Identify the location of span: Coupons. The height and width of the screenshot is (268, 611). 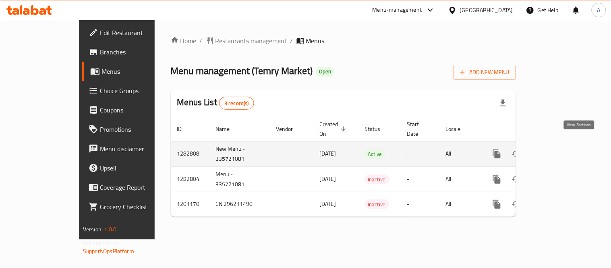
(137, 110).